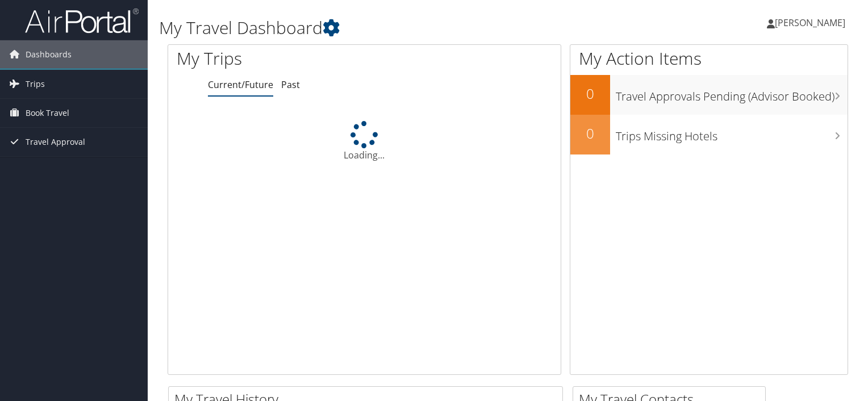 Image resolution: width=868 pixels, height=401 pixels. What do you see at coordinates (47, 113) in the screenshot?
I see `span: Book Travel` at bounding box center [47, 113].